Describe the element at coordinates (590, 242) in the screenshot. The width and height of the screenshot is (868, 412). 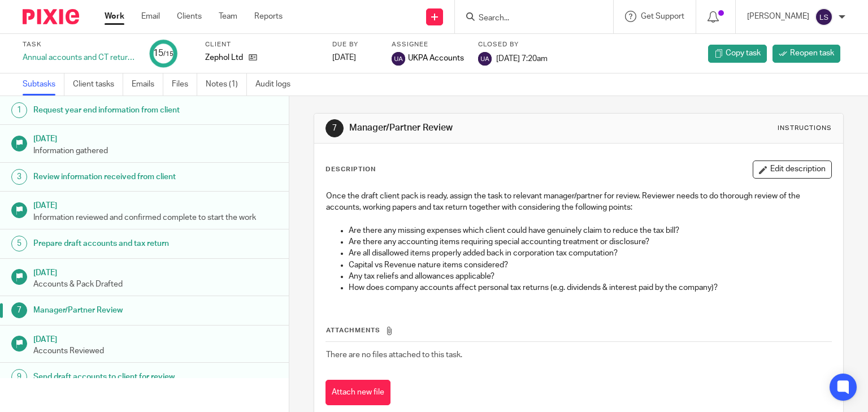
I see `p: Are there any accounting items requiring special accounting treatment or disclosure?` at that location.